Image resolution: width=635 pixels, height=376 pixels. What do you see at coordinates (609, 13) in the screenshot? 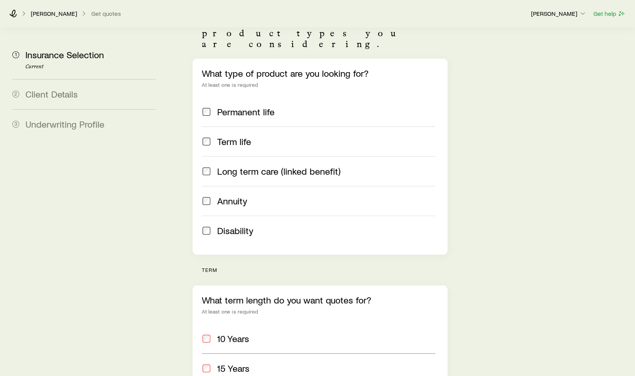
I see `button: Get help` at bounding box center [609, 13].